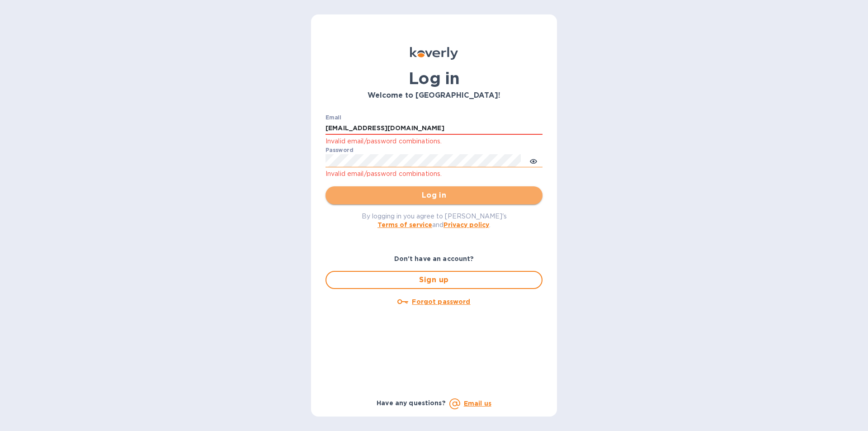 The image size is (868, 431). What do you see at coordinates (405, 225) in the screenshot?
I see `b: Terms of service` at bounding box center [405, 225].